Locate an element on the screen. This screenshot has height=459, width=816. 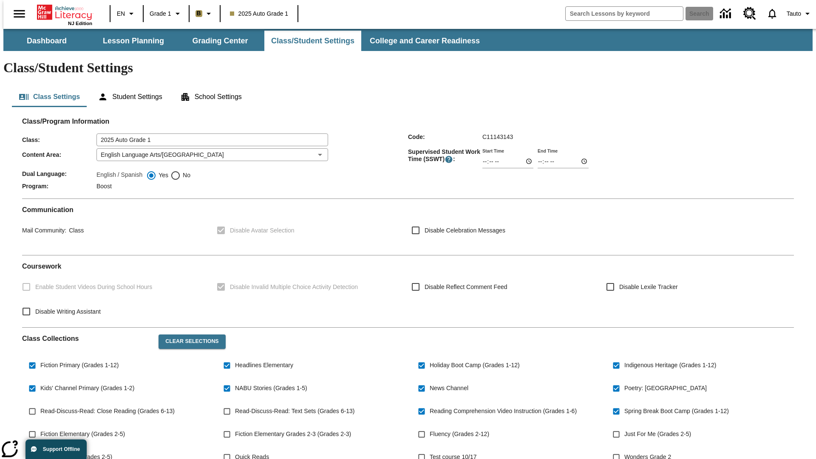
div: Communication is located at coordinates (408, 227).